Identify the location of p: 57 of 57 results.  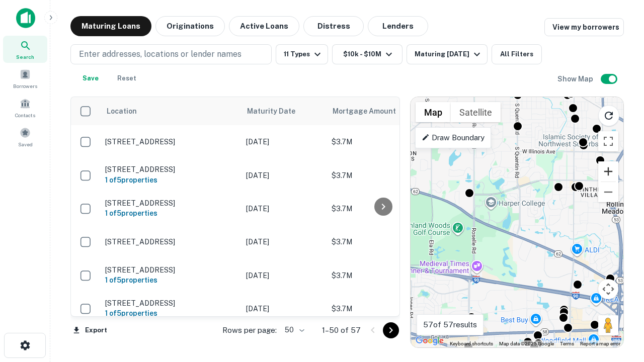
(450, 325).